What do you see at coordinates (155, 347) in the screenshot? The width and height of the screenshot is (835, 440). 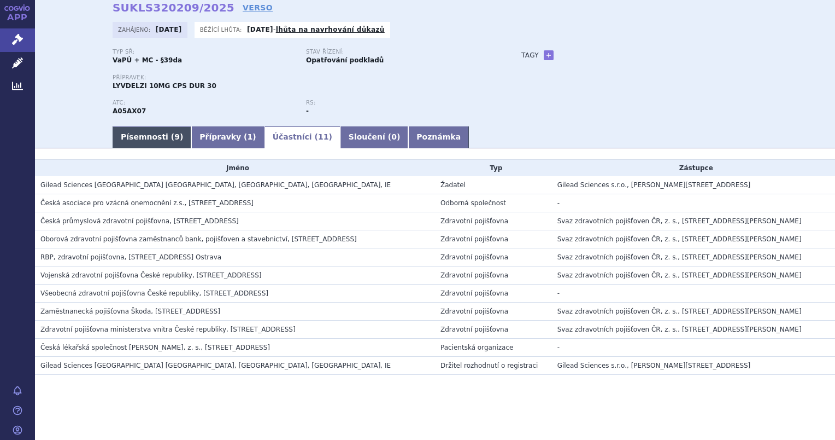 I see `span: Česká lékařská společnost Jana Evangelisty Purkyně, z. s., Sokolská 490/31, Praha` at bounding box center [155, 347].